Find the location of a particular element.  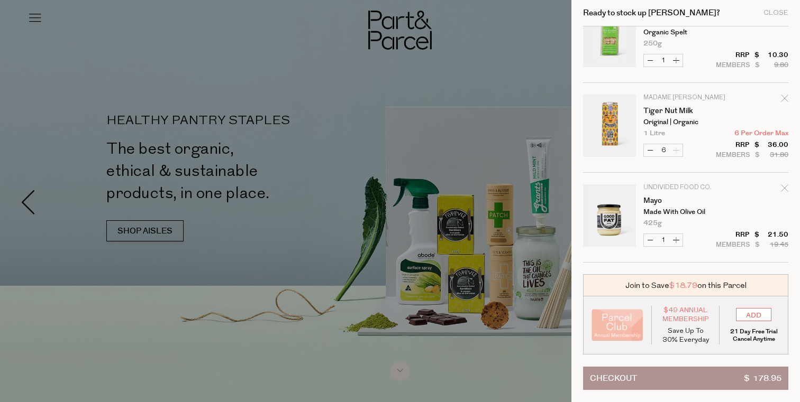

p: Undivided Food Co. is located at coordinates (684, 188).